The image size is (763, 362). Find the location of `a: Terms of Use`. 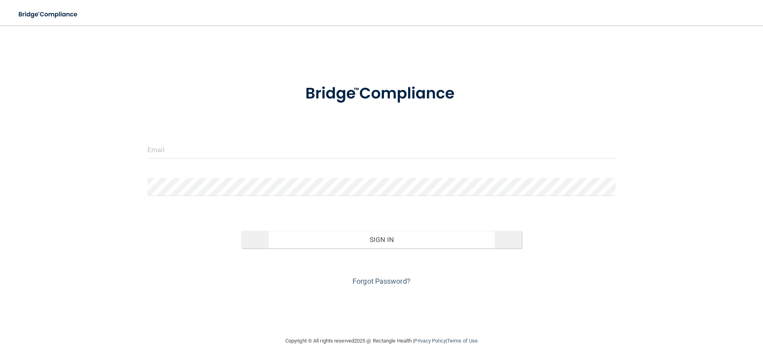

a: Terms of Use is located at coordinates (462, 341).